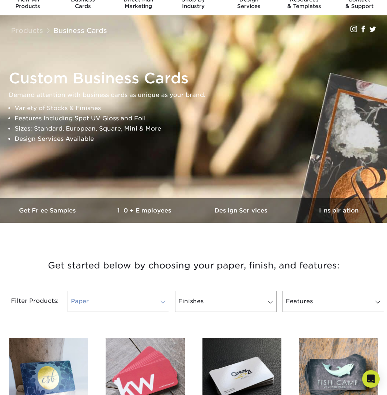 Image resolution: width=387 pixels, height=395 pixels. Describe the element at coordinates (200, 129) in the screenshot. I see `li: Sizes: Standard, European, Square, Mini & More` at that location.